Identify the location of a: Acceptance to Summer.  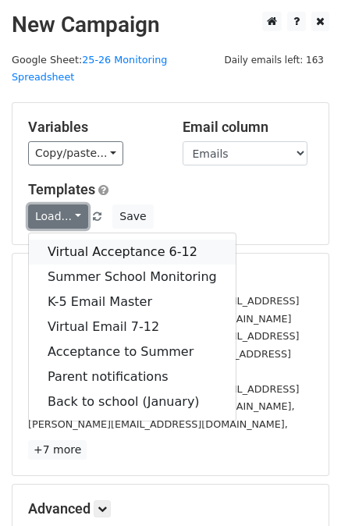
(132, 352).